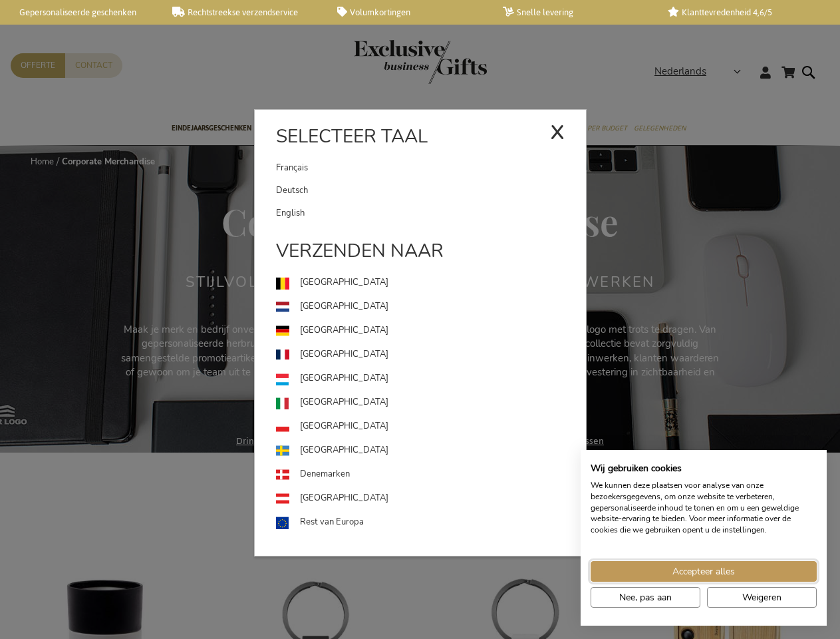  Describe the element at coordinates (431, 213) in the screenshot. I see `a: English` at that location.